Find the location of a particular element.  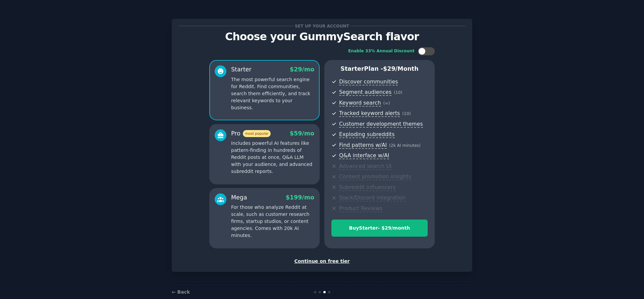

span: Find patterns w/AI is located at coordinates (363, 145).